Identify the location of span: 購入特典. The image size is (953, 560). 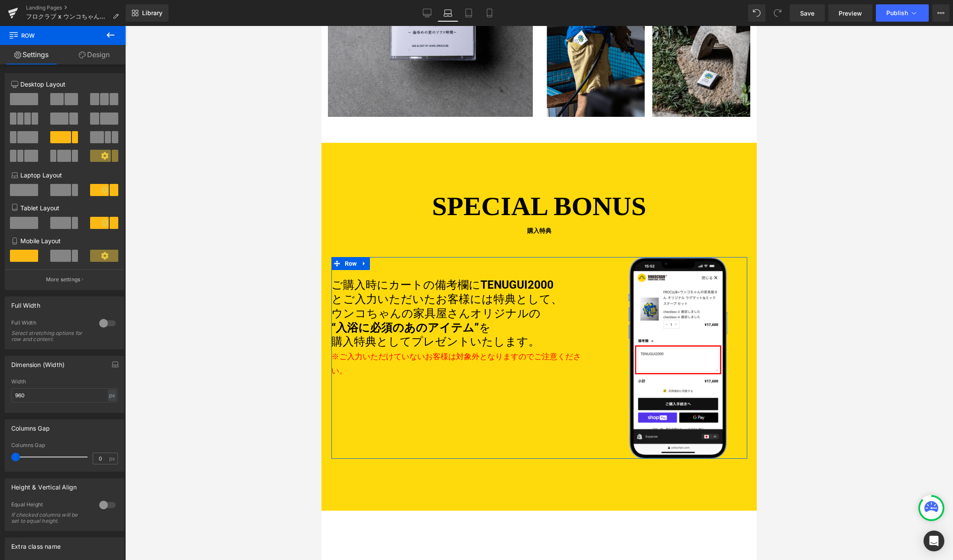
(218, 205).